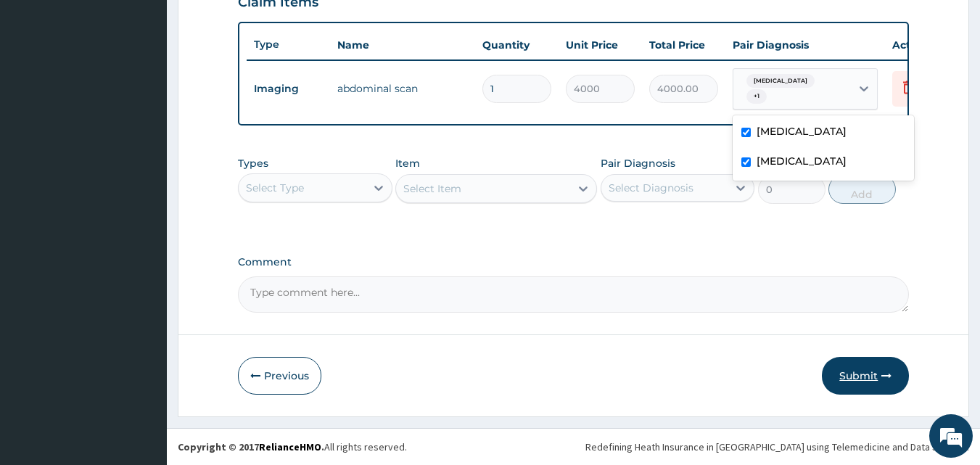 This screenshot has width=980, height=465. What do you see at coordinates (516, 45) in the screenshot?
I see `th: Quantity` at bounding box center [516, 45].